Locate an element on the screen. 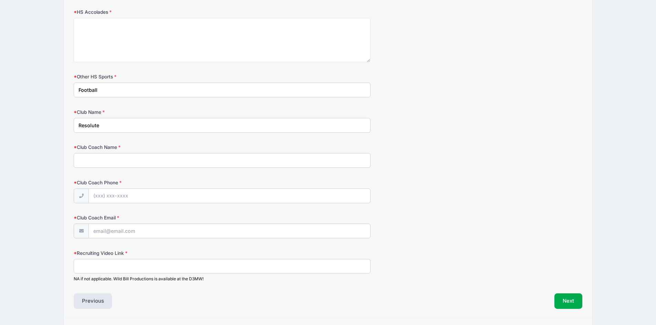 The image size is (656, 325). label: Club Coach Name is located at coordinates (158, 147).